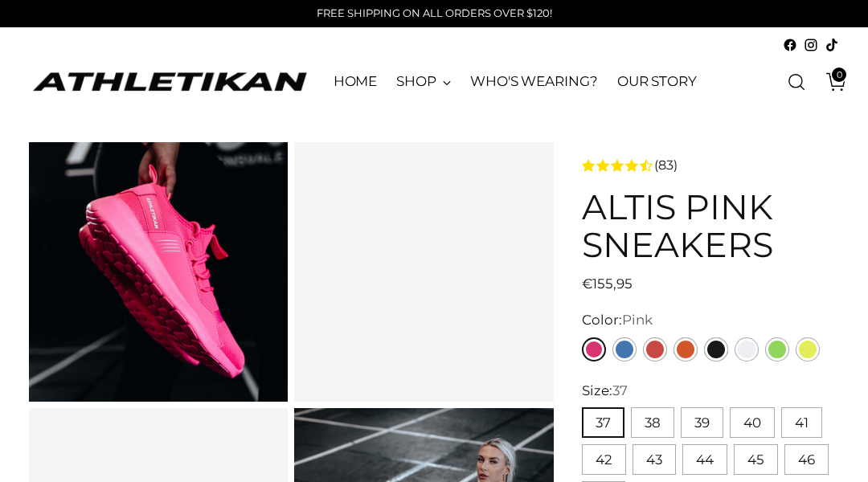 The height and width of the screenshot is (482, 868). I want to click on a: OUR STORY, so click(656, 82).